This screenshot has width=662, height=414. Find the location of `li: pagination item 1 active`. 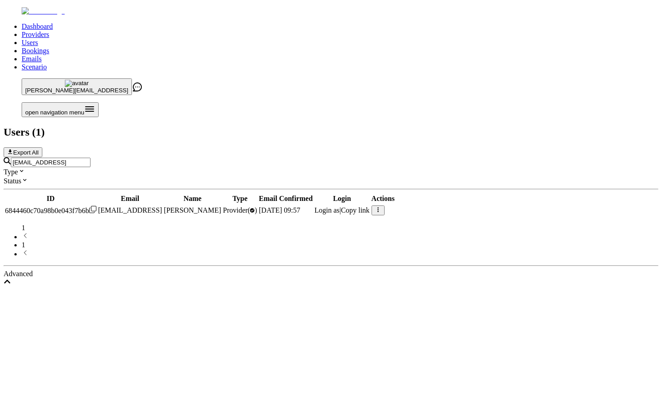

li: pagination item 1 active is located at coordinates (340, 245).